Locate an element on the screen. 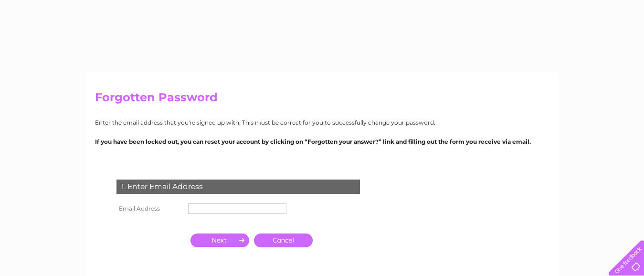  div: 1. Enter Email Address is located at coordinates (238, 187).